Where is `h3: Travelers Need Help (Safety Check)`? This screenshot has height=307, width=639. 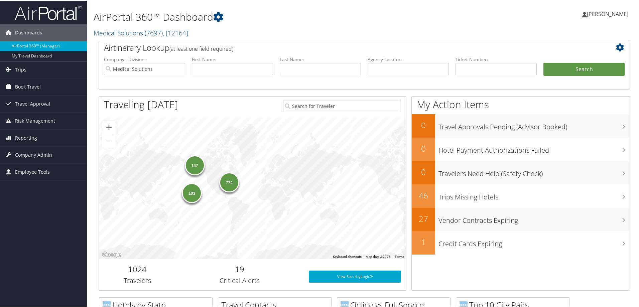
h3: Travelers Need Help (Safety Check) is located at coordinates (534, 172).